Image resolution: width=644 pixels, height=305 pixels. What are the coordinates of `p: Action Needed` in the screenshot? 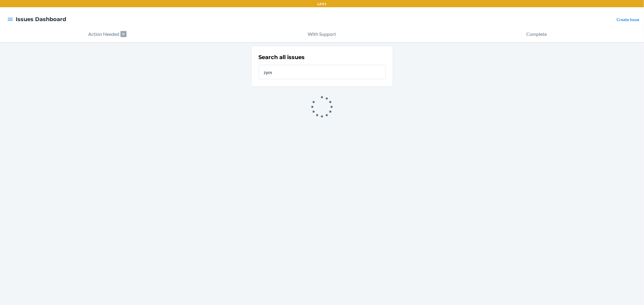 It's located at (103, 34).